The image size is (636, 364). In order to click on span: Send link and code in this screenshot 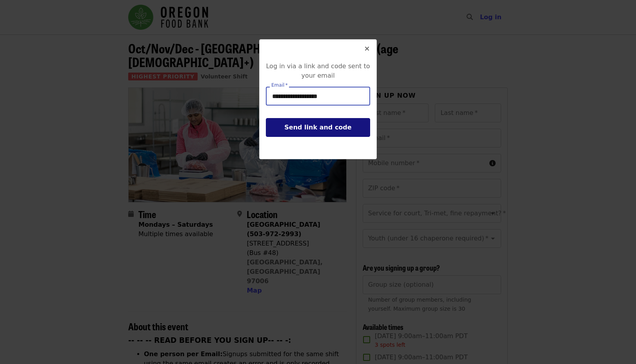, I will do `click(318, 127)`.